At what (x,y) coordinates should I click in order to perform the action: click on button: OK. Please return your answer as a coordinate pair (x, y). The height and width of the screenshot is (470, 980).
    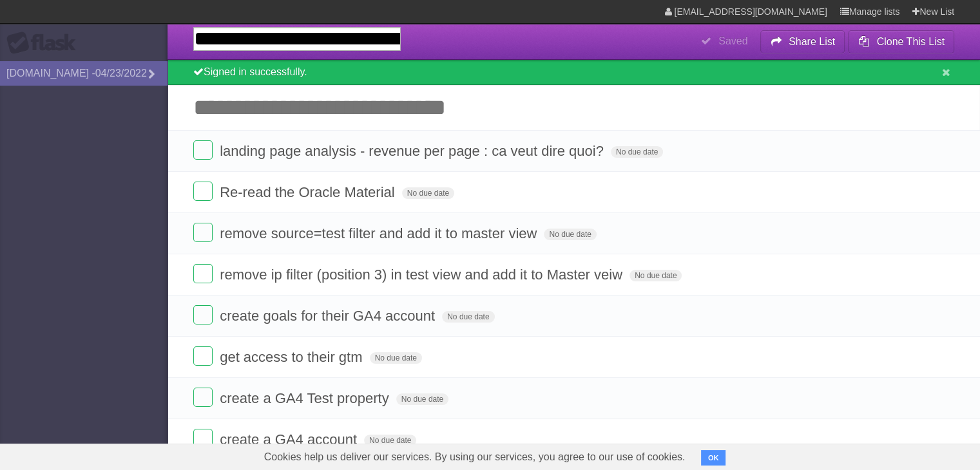
    Looking at the image, I should click on (713, 457).